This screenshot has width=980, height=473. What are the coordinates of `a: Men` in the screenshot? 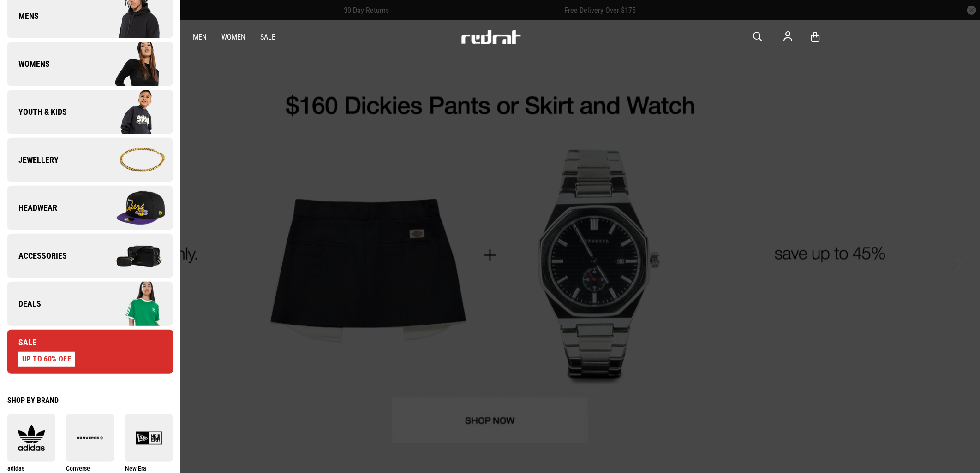 It's located at (200, 37).